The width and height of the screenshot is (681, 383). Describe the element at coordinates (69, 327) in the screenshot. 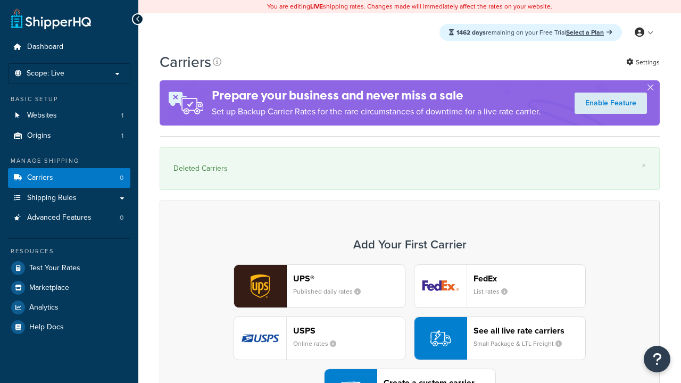

I see `li: Help Docs` at that location.